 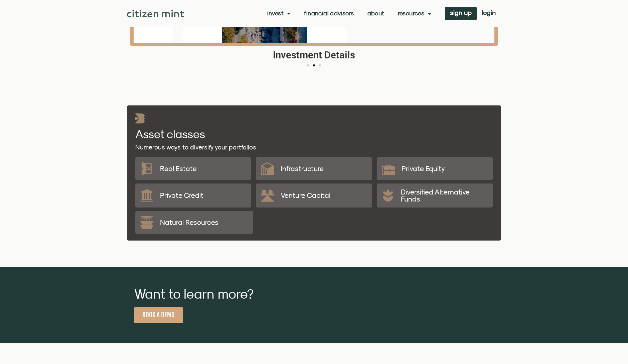 I want to click on a: About, so click(x=376, y=13).